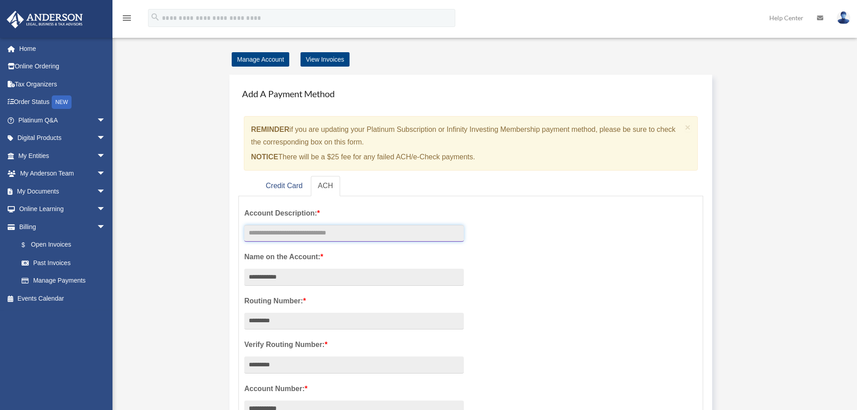  I want to click on a: Tax Organizers, so click(63, 84).